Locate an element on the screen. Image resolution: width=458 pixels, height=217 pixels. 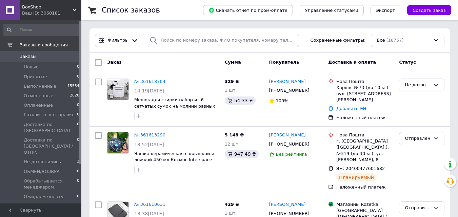
span: 5 148 ₴ is located at coordinates (234, 135).